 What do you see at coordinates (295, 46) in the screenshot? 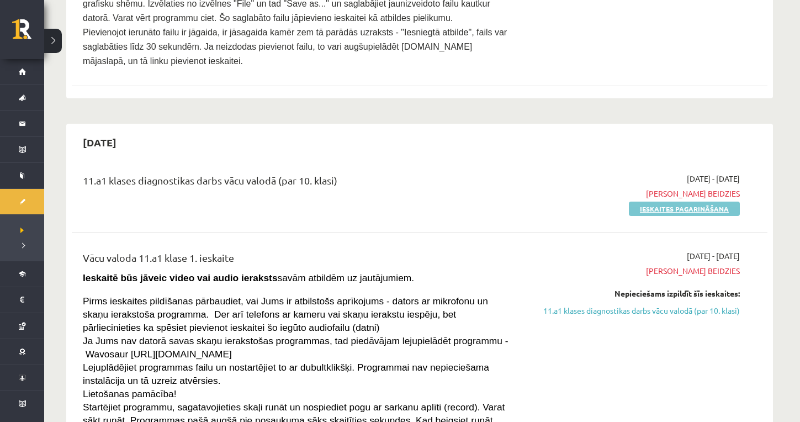
I see `span: Pievienojot ierunāto failu ir jāgaida, ir jāsagaida kamēr zem tā parādās uzraksts - "Iesniegtā at...` at bounding box center [295, 46].